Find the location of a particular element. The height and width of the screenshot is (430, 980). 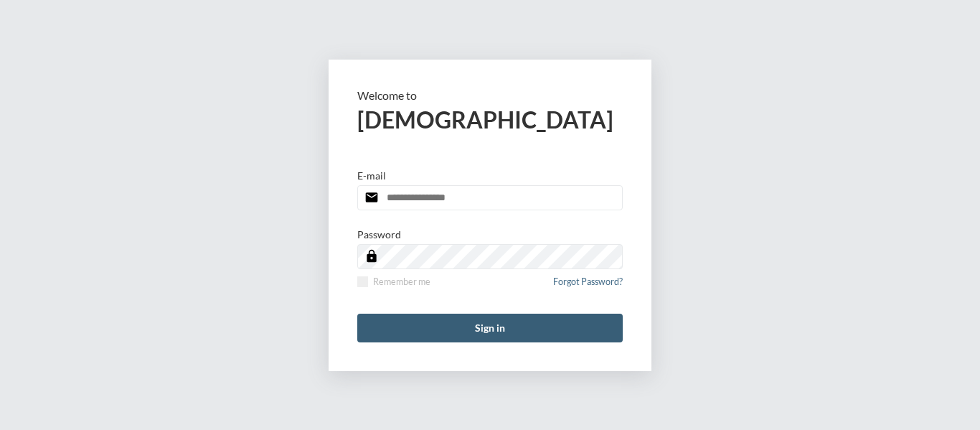

button: Sign in is located at coordinates (490, 328).